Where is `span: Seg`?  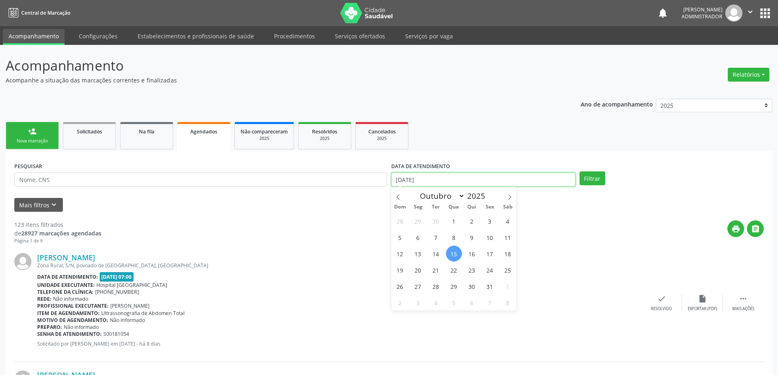
span: Seg is located at coordinates (418, 207).